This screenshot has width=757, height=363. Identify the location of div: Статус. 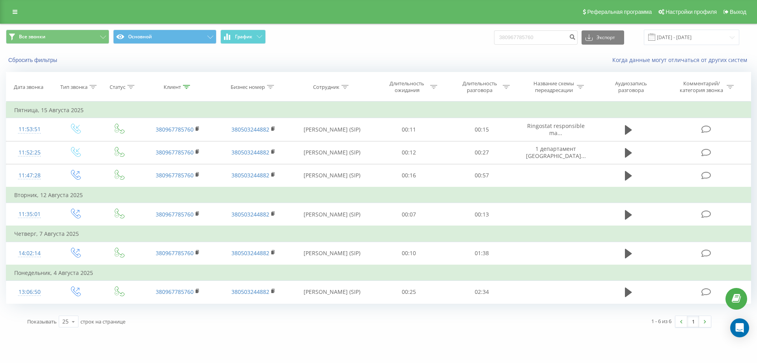
(118, 87).